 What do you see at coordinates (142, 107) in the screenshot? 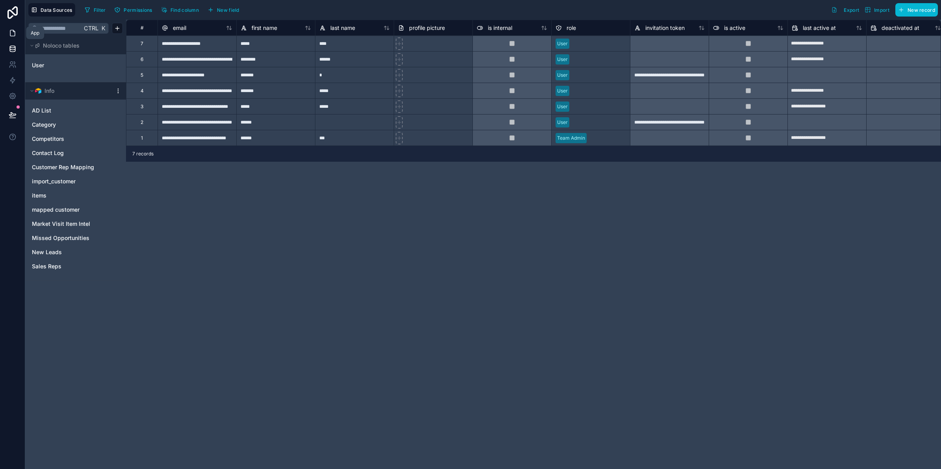
I see `div: 3` at bounding box center [142, 107].